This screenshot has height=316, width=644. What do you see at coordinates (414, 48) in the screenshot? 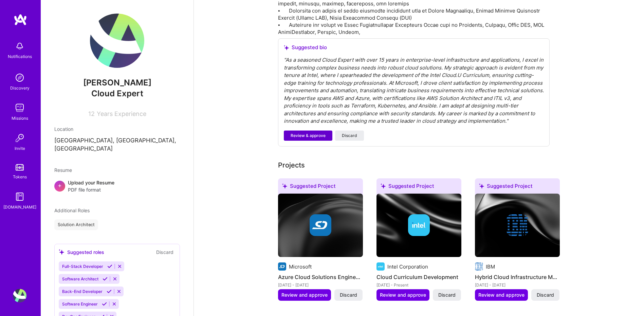
I see `div: Suggested bio` at bounding box center [414, 48].